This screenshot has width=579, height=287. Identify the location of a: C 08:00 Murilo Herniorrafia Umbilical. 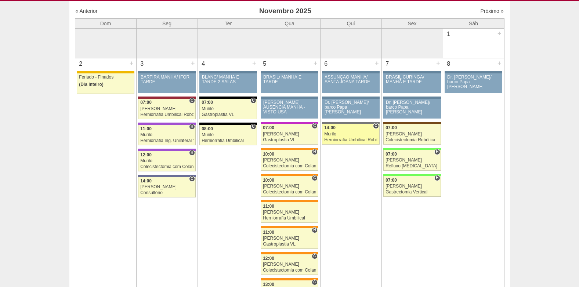
(228, 135).